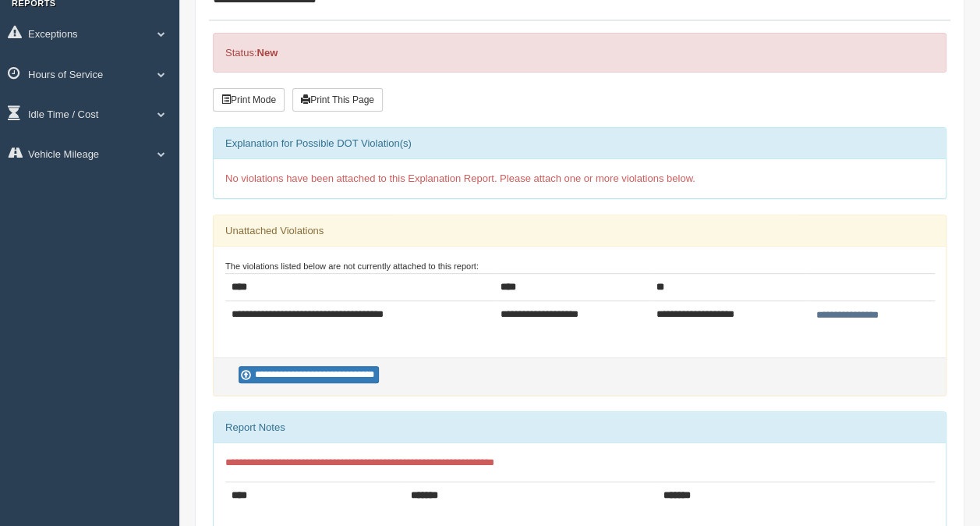  What do you see at coordinates (579, 52) in the screenshot?
I see `div: Status:` at bounding box center [579, 52].